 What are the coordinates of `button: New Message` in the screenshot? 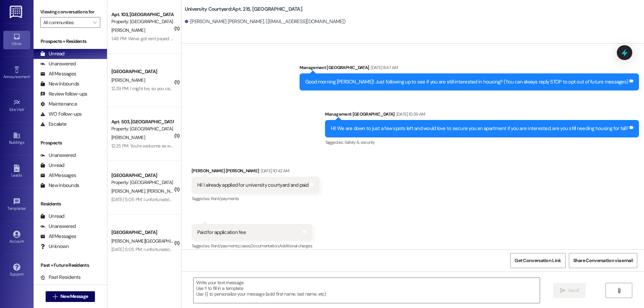 It's located at (70, 296).